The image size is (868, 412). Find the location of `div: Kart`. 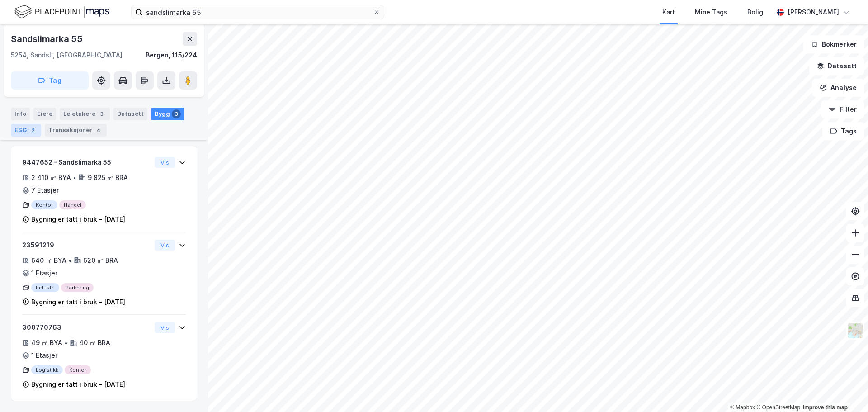

div: Kart is located at coordinates (669, 12).